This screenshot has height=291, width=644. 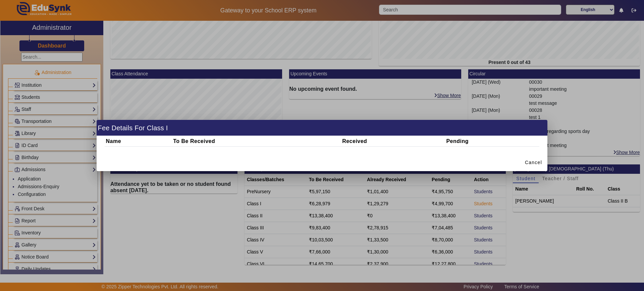 I want to click on th: To Be Received, so click(x=257, y=142).